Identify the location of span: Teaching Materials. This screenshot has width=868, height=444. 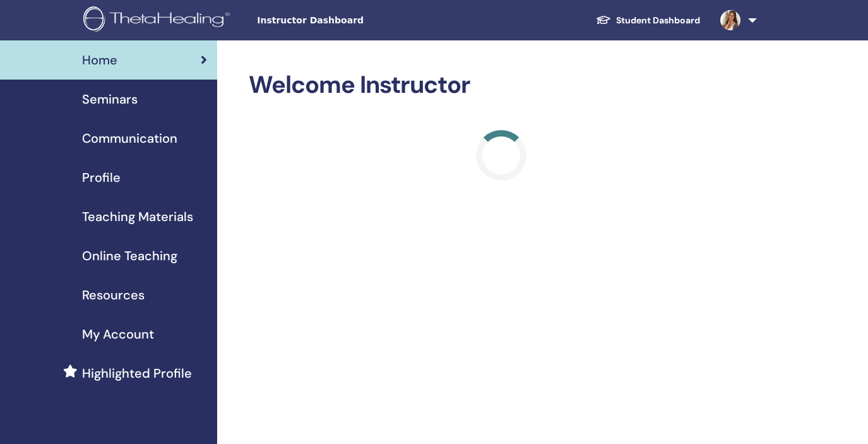
(137, 216).